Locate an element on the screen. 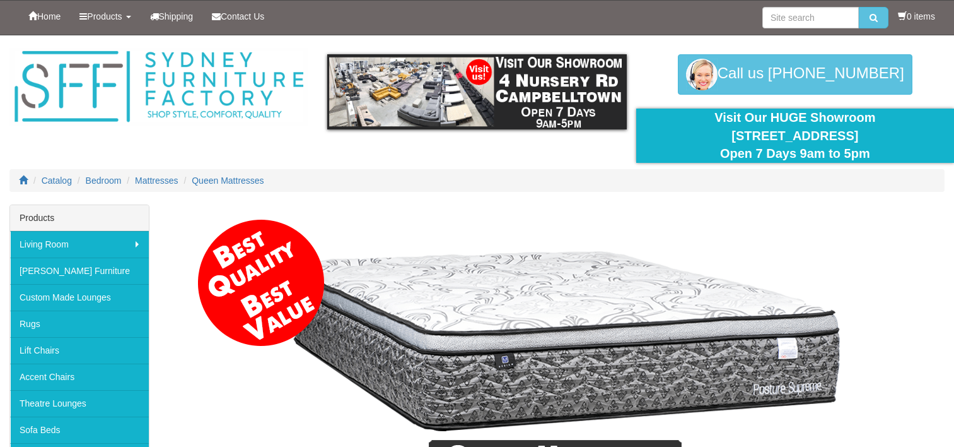  span: Catalog is located at coordinates (57, 180).